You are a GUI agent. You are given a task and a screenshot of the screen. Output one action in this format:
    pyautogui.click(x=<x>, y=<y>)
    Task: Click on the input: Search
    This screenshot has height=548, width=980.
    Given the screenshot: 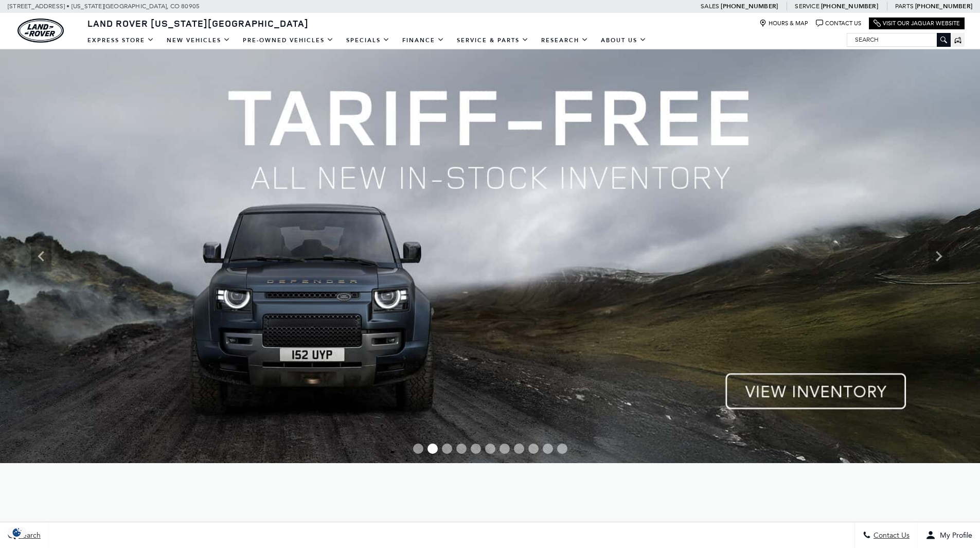 What is the action you would take?
    pyautogui.click(x=898, y=40)
    